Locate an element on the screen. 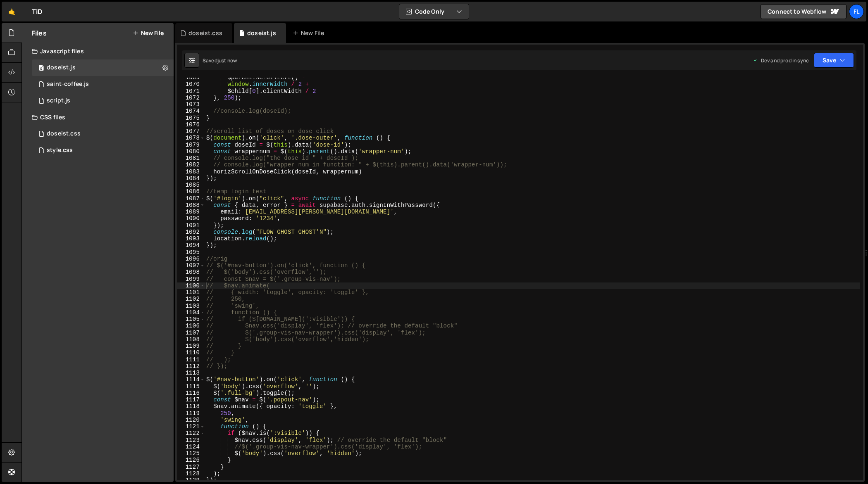 This screenshot has height=484, width=868. div: 1077 is located at coordinates (191, 131).